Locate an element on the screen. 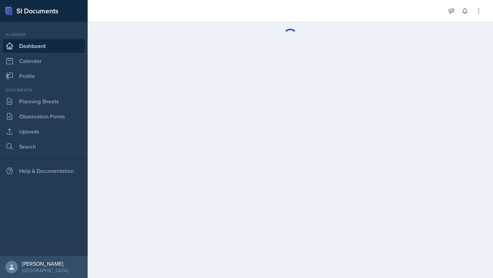 This screenshot has height=278, width=493. a: Search is located at coordinates (44, 147).